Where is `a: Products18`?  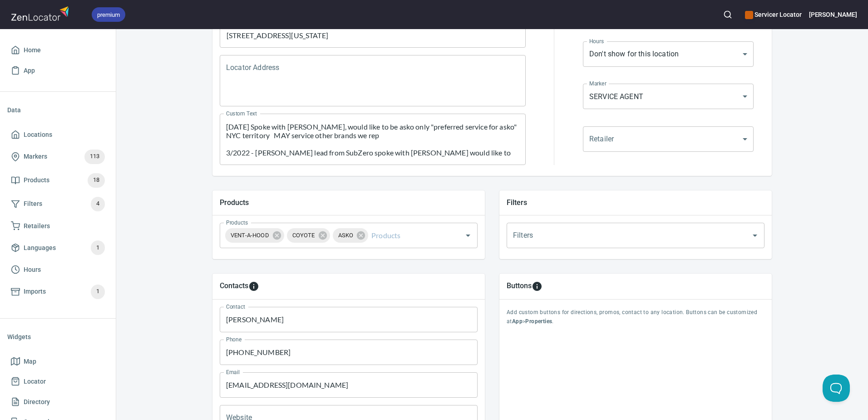 a: Products18 is located at coordinates (58, 181).